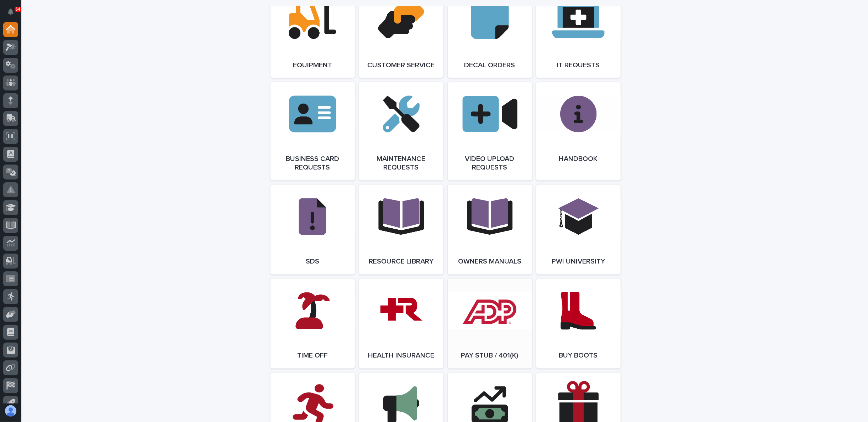  Describe the element at coordinates (11, 411) in the screenshot. I see `button: users-avatar` at that location.